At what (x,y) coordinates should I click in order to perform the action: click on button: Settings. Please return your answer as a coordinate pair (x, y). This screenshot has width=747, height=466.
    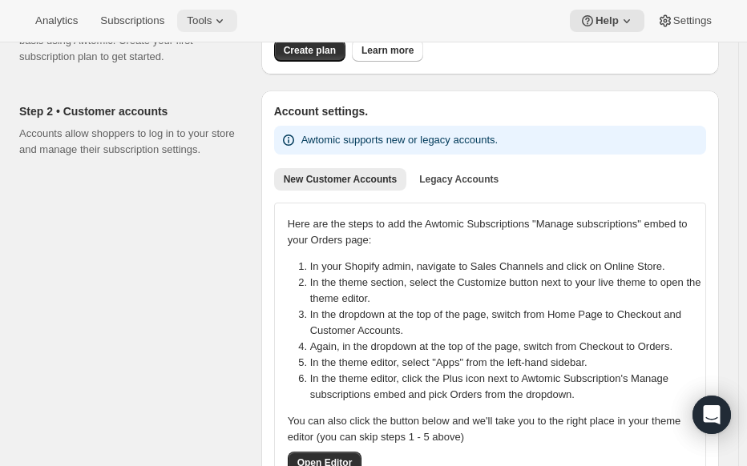
    Looking at the image, I should click on (684, 21).